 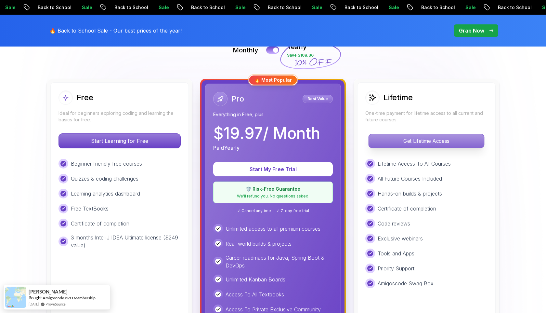 I want to click on p: 🔥 Back to School Sale - Our best prices of the year!, so click(x=115, y=31).